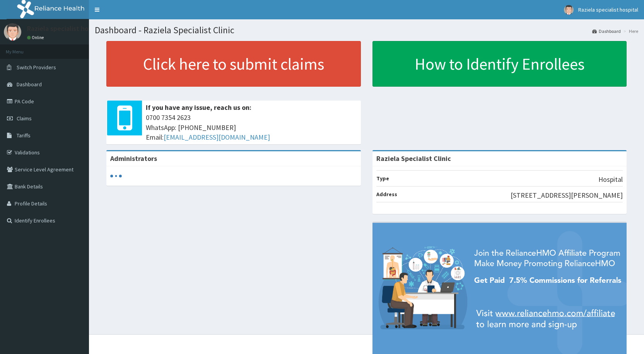 Image resolution: width=644 pixels, height=354 pixels. I want to click on b: Address, so click(387, 194).